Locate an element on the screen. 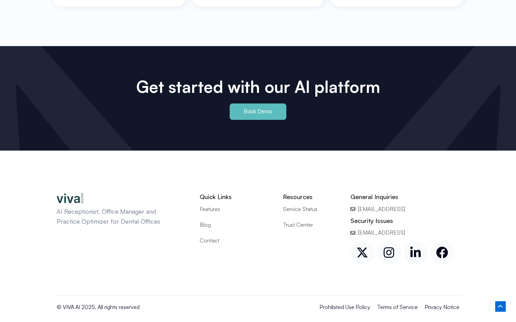 Image resolution: width=516 pixels, height=322 pixels. h2: Security Issues is located at coordinates (405, 221).